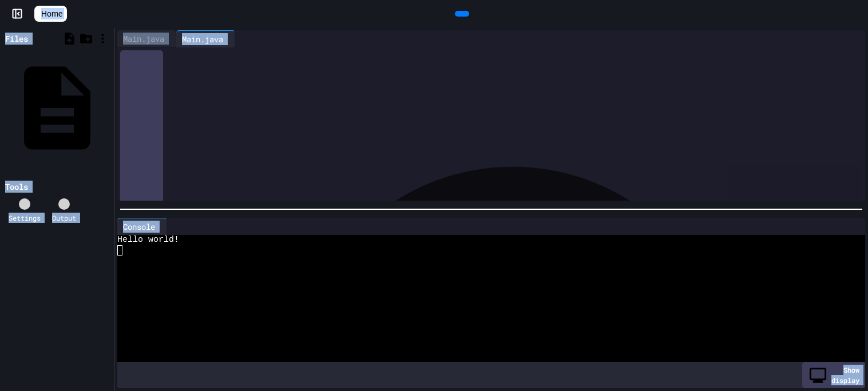 The image size is (868, 391). What do you see at coordinates (24, 218) in the screenshot?
I see `div: Settings` at bounding box center [24, 218].